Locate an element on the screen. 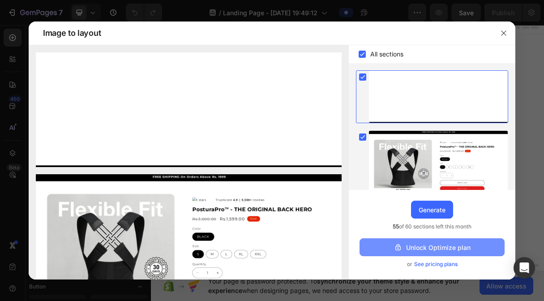 Image resolution: width=544 pixels, height=301 pixels. span: See pricing plans is located at coordinates (435, 264).